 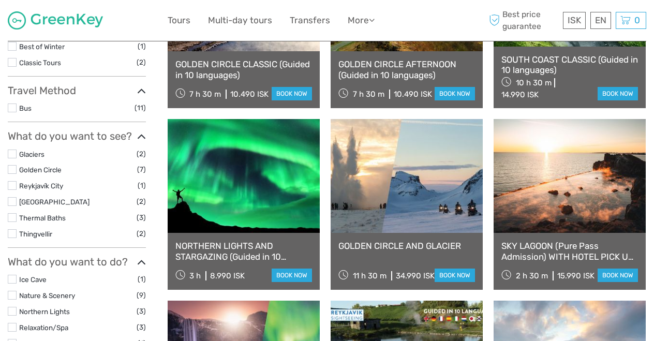 I want to click on a: Multi-day tours, so click(x=240, y=20).